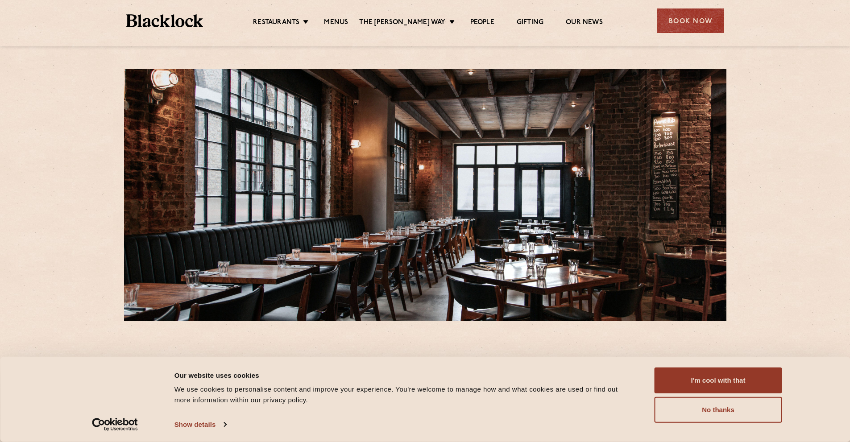  What do you see at coordinates (482, 23) in the screenshot?
I see `a: People` at bounding box center [482, 23].